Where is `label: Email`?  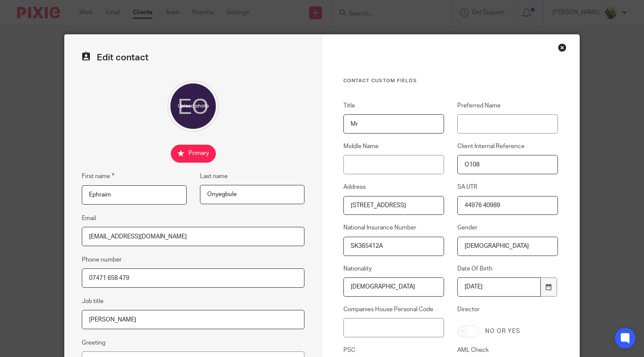
label: Email is located at coordinates (89, 218).